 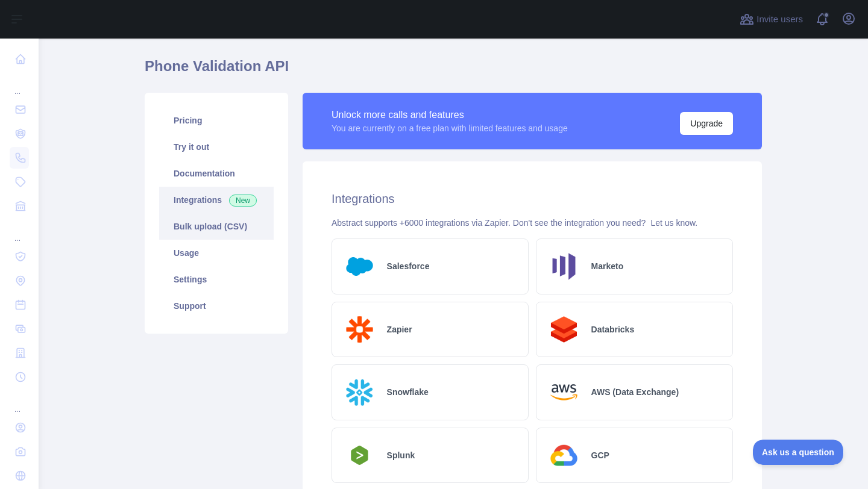 What do you see at coordinates (399, 329) in the screenshot?
I see `h2: Zapier` at bounding box center [399, 329].